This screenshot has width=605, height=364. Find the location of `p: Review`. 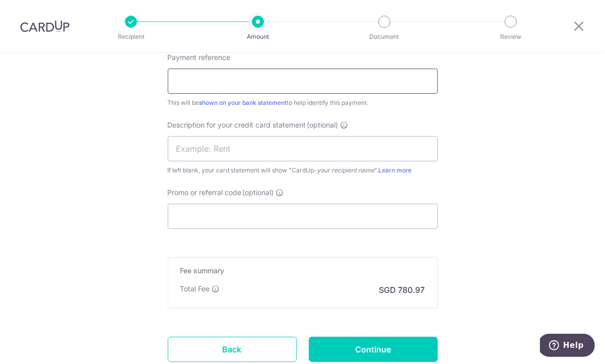

p: Review is located at coordinates (511, 37).